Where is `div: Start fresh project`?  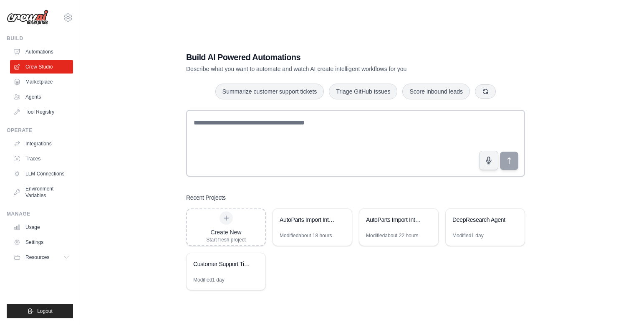
div: Start fresh project is located at coordinates (226, 240).